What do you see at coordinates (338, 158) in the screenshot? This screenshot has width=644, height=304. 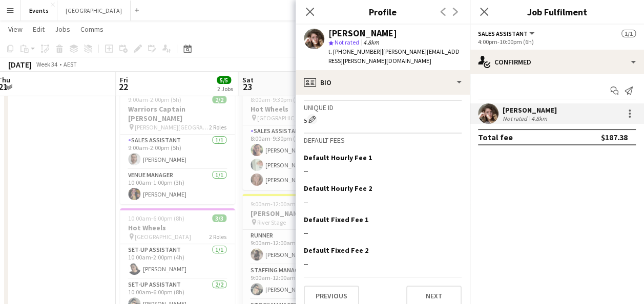 I see `h3: Default Hourly Fee 1` at bounding box center [338, 158].